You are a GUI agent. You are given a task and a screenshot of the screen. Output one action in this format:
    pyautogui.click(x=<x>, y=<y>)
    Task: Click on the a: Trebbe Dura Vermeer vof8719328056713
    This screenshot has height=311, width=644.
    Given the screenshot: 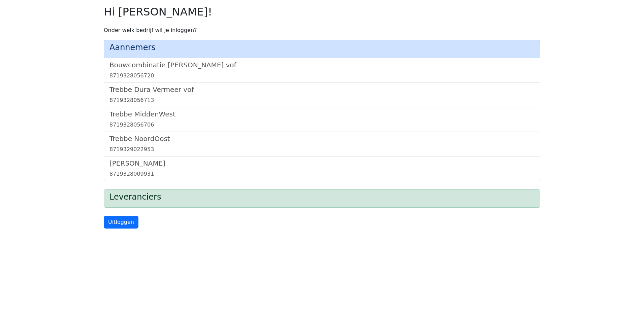 What is the action you would take?
    pyautogui.click(x=322, y=95)
    